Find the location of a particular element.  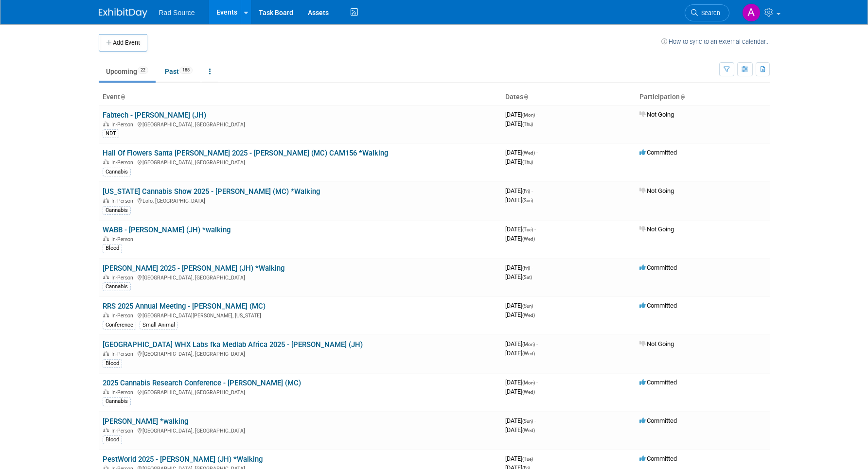

button: Add Event is located at coordinates (123, 42).